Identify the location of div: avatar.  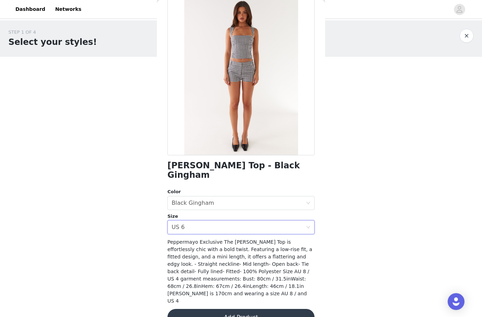
(460, 9).